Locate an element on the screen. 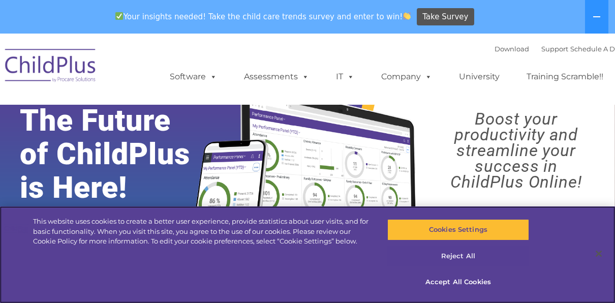  rs-layer: The Future of ChildPlus is Here! is located at coordinates (118, 154).